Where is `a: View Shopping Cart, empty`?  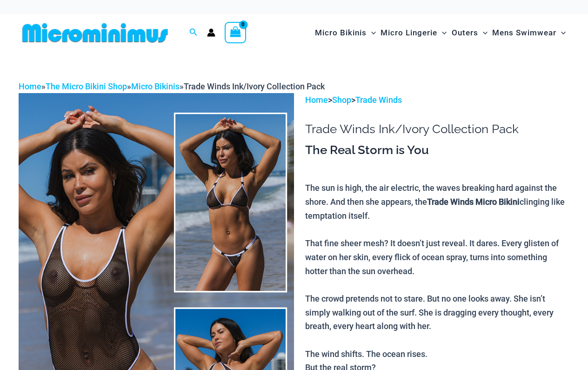
a: View Shopping Cart, empty is located at coordinates (236, 33).